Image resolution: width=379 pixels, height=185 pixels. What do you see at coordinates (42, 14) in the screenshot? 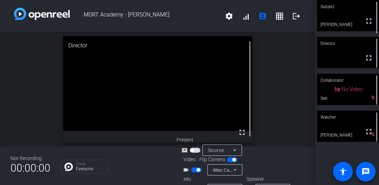
I see `img: white-gradient.svg` at bounding box center [42, 14].